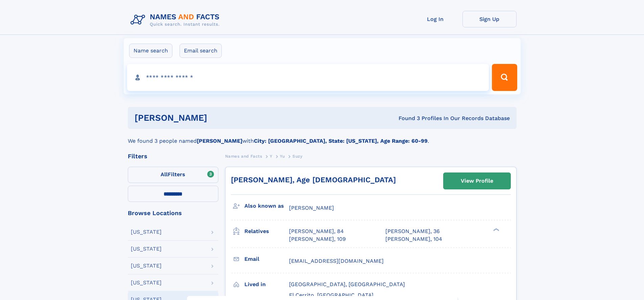 The width and height of the screenshot is (644, 300). What do you see at coordinates (322, 137) in the screenshot?
I see `div: We found 3 people named with .` at bounding box center [322, 137].